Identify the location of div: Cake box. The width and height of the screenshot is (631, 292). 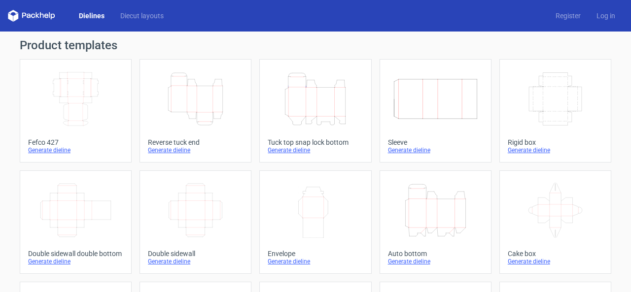
(555, 254).